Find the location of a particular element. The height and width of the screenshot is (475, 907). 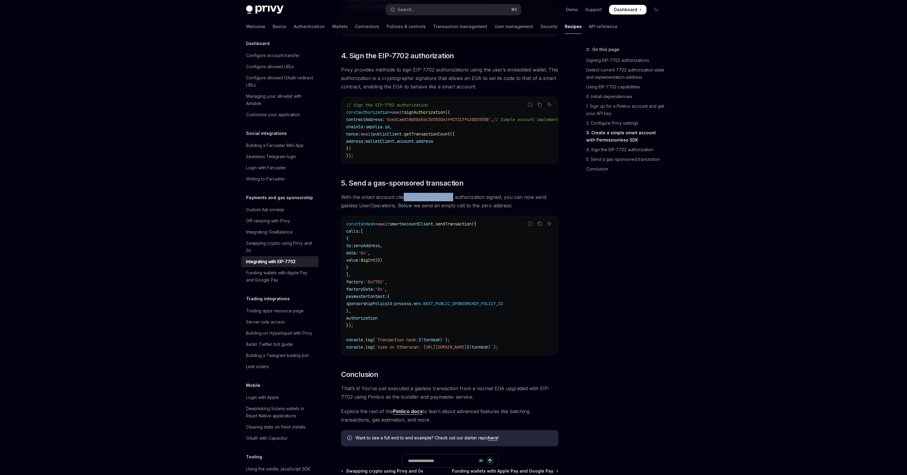

a: Trading apps resource page is located at coordinates (280, 311).